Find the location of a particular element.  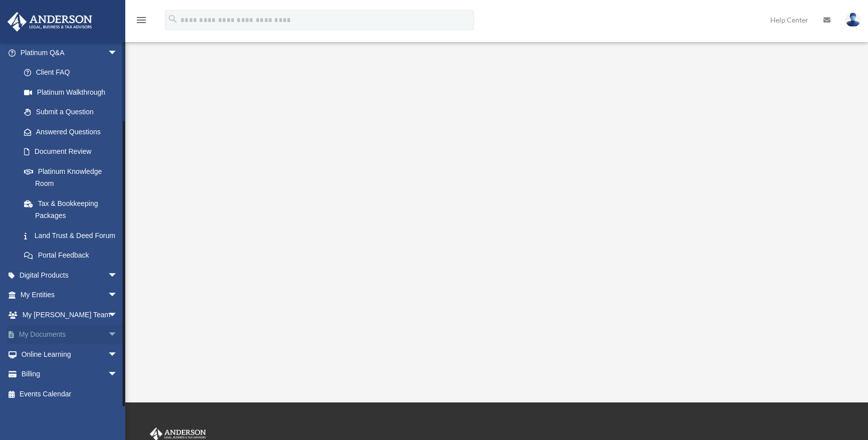

a: Platinum Q&Aarrow_drop_down is located at coordinates (70, 53).